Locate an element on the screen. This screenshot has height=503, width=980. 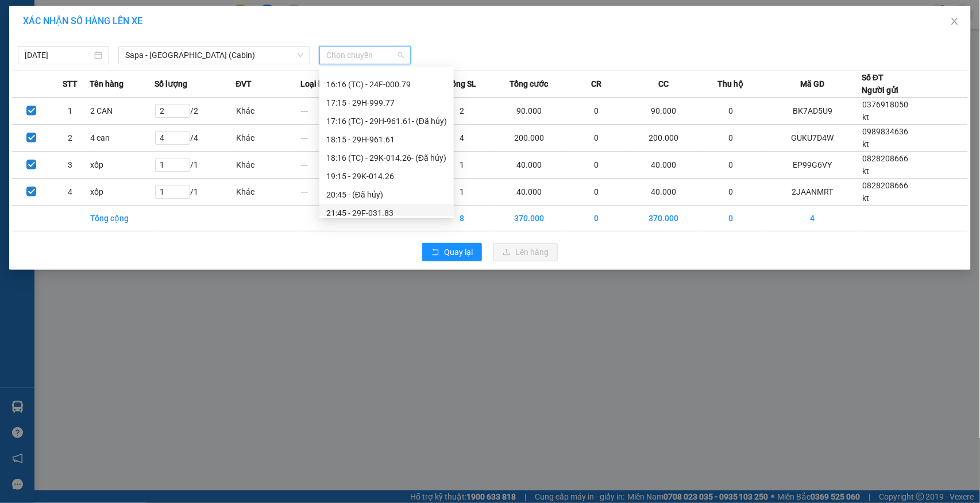
td: 8 is located at coordinates (462, 218).